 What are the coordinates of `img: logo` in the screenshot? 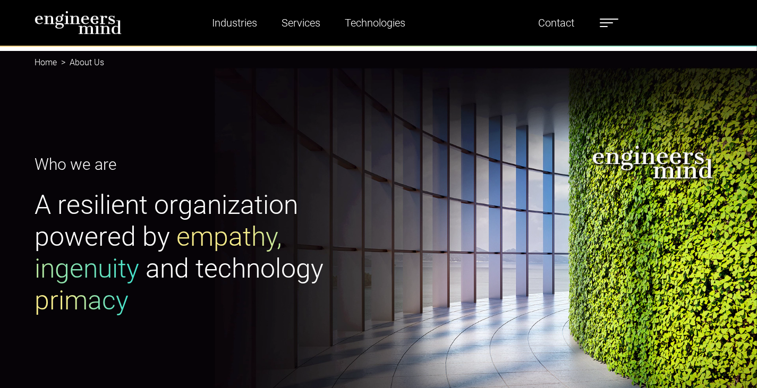 It's located at (78, 22).